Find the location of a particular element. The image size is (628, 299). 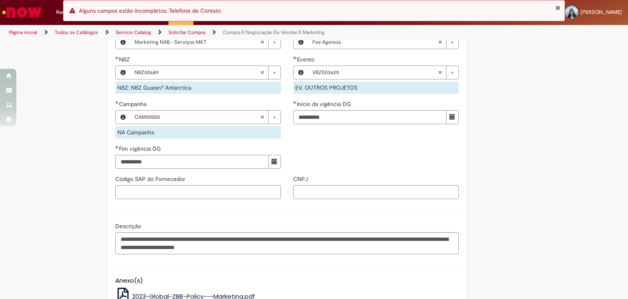

button: Mostrar calendário para Início da vigência DG is located at coordinates (452, 117).